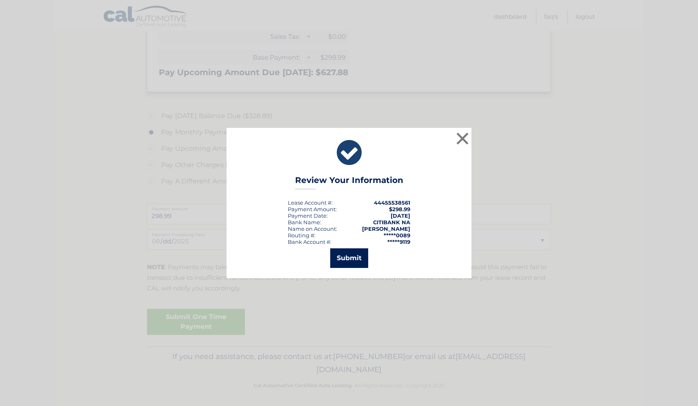 The height and width of the screenshot is (406, 698). What do you see at coordinates (392, 222) in the screenshot?
I see `strong: CITIBANK NA` at bounding box center [392, 222].